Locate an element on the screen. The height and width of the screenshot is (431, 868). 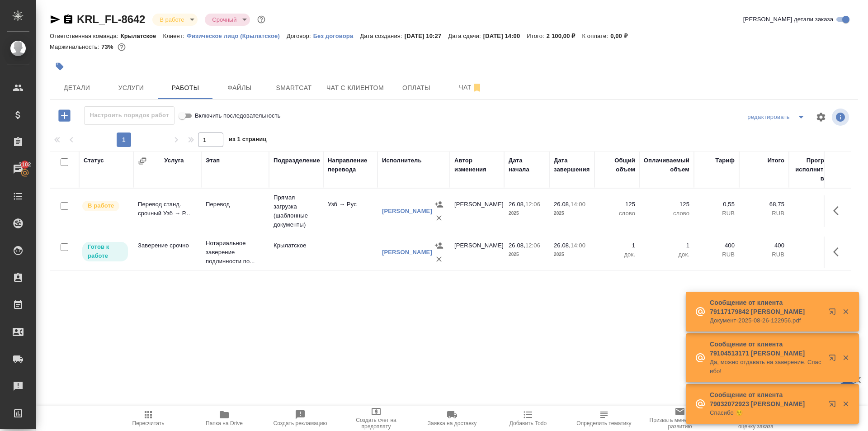
div: Исполнитель выполняет работу is located at coordinates (105, 206).